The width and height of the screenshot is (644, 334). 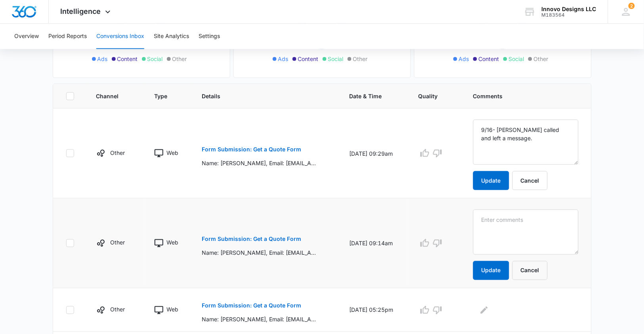 What do you see at coordinates (430, 96) in the screenshot?
I see `span: Quality` at bounding box center [430, 96].